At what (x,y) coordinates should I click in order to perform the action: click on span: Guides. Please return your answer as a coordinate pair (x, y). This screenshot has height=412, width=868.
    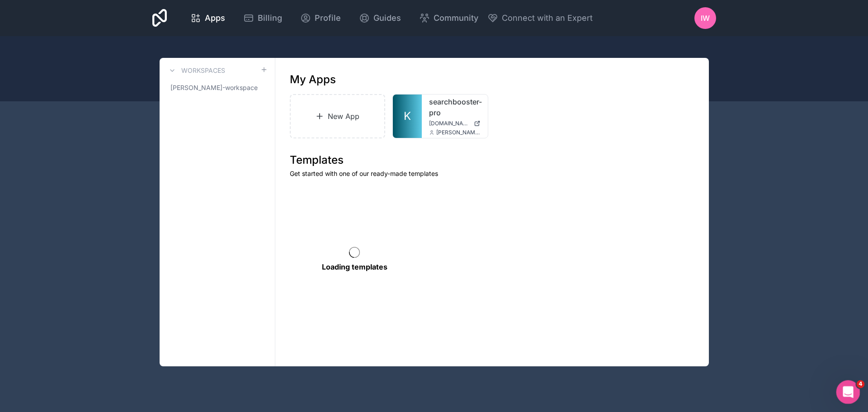
    Looking at the image, I should click on (387, 18).